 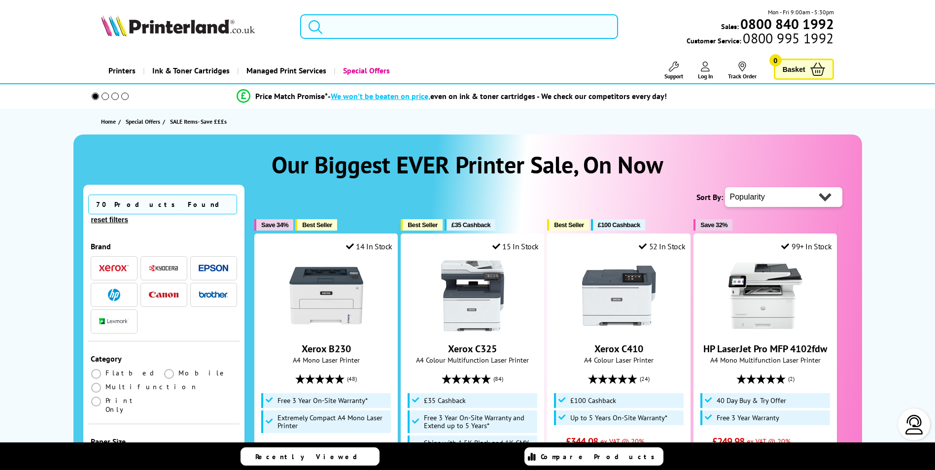 What do you see at coordinates (164, 268) in the screenshot?
I see `button: Kyocera` at bounding box center [164, 268].